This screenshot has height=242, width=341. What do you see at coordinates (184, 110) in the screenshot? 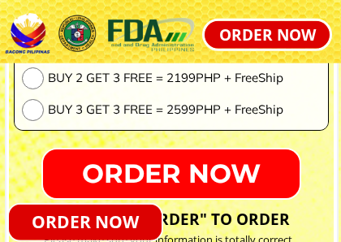
I see `span: BUY 3 GET 3 FREE = 2599PHP + FreeShip` at bounding box center [184, 110].